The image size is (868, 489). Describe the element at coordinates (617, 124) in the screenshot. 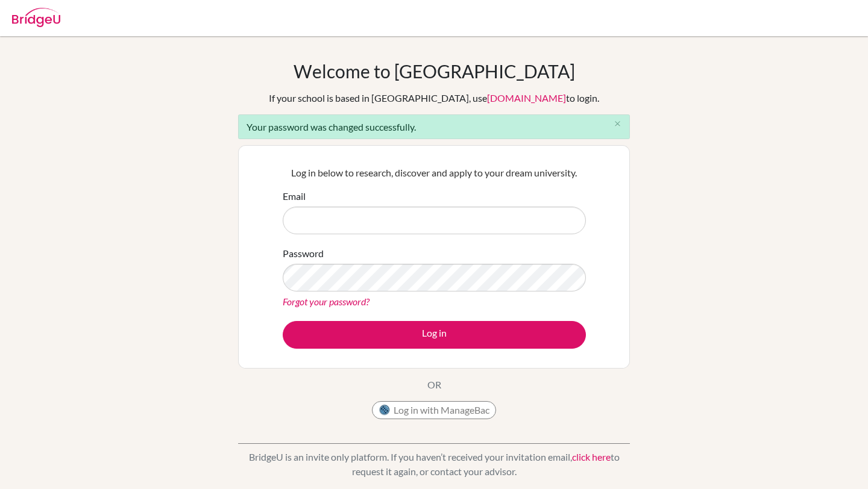

I see `i: close` at that location.